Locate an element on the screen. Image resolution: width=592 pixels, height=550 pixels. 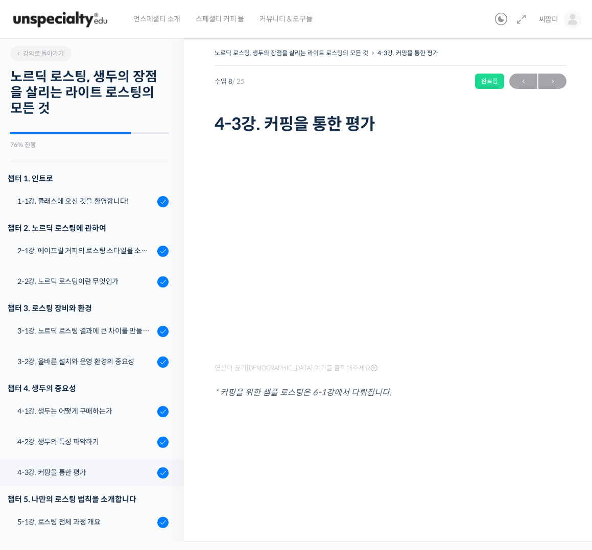
div: 3-1강. 노르딕 로스팅 결과에 큰 차이를 만들어내는 로스팅 머신의 종류와 환경 is located at coordinates (86, 331).